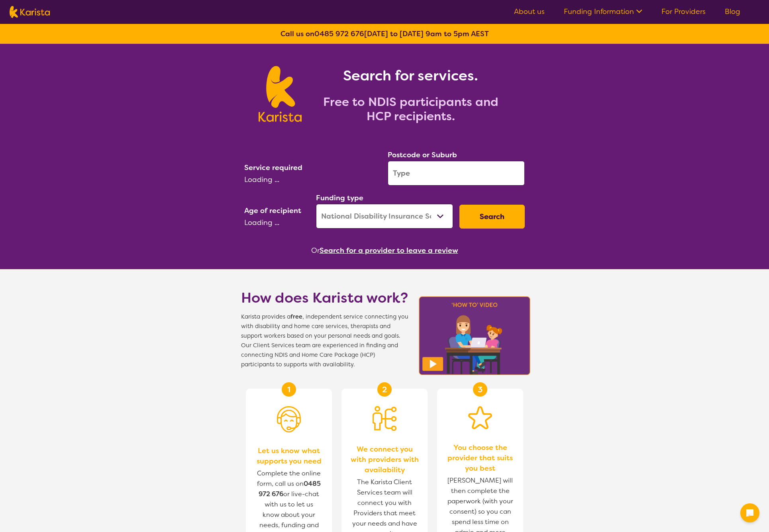  Describe the element at coordinates (480, 458) in the screenshot. I see `span: You choose the provider that suits you best` at that location.